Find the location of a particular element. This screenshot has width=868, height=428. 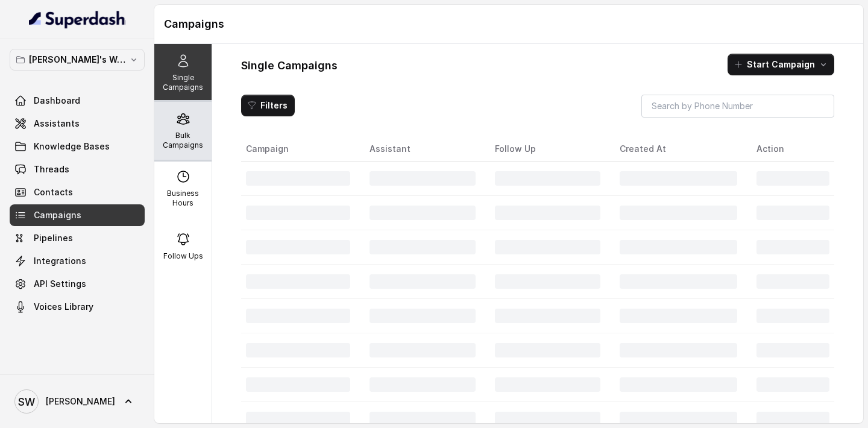

p: Follow Ups is located at coordinates (184, 257).